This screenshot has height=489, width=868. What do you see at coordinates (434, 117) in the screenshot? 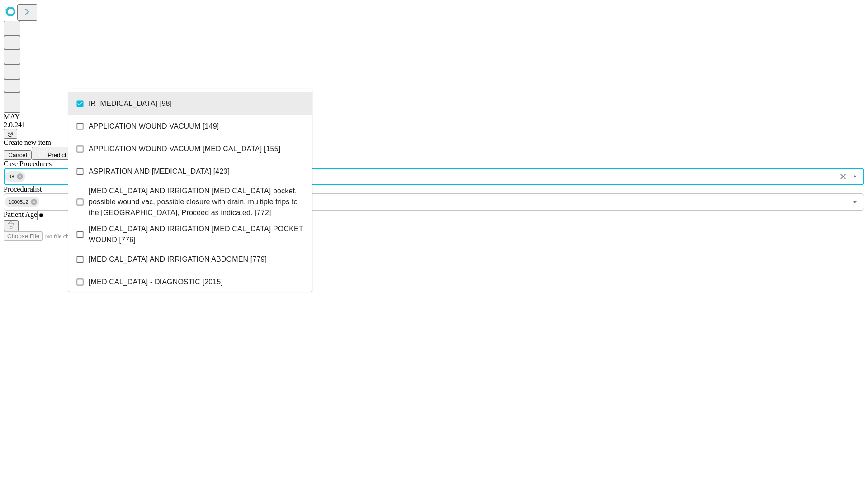
I see `div: MAY` at bounding box center [434, 117].